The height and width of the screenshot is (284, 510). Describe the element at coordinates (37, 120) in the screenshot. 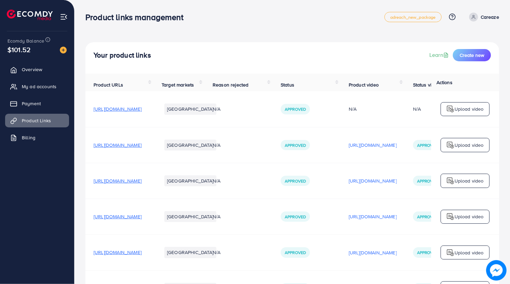

I see `a: Product Links` at that location.